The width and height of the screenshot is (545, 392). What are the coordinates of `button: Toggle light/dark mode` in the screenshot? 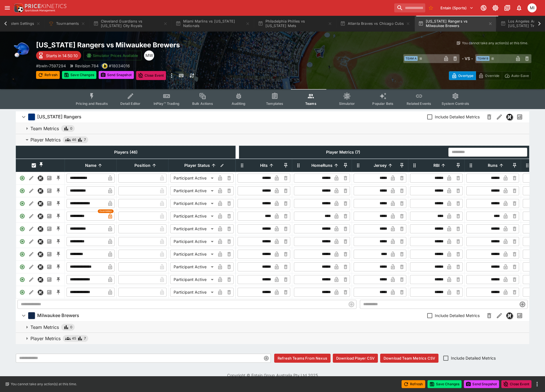 It's located at (495, 8).